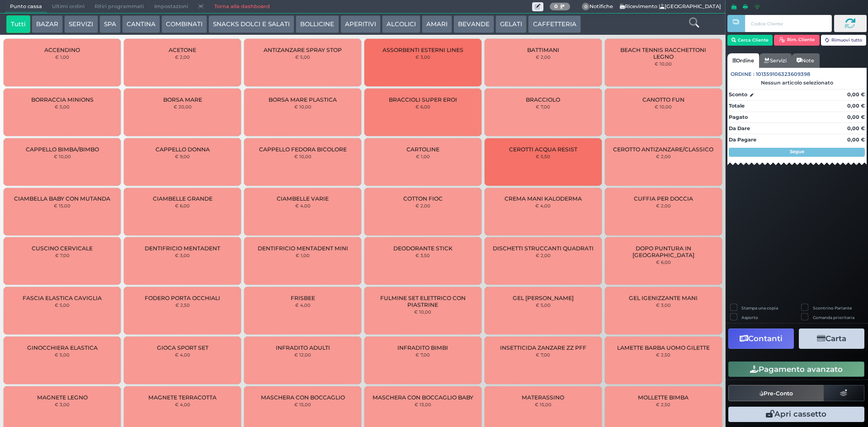  Describe the element at coordinates (749, 317) in the screenshot. I see `label: Asporto` at that location.